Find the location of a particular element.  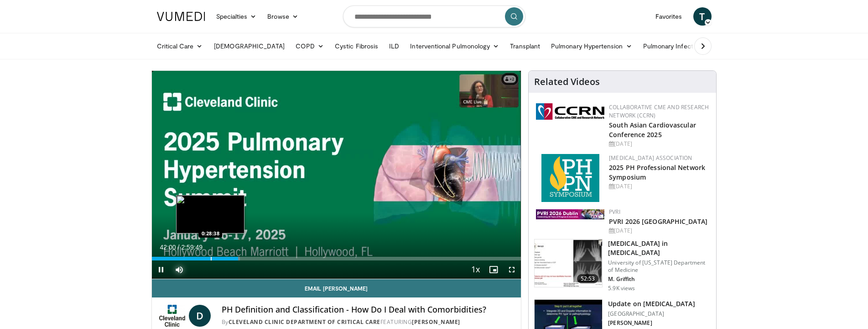

a: Collaborative CME and Research Network (CCRN) is located at coordinates (659, 111).